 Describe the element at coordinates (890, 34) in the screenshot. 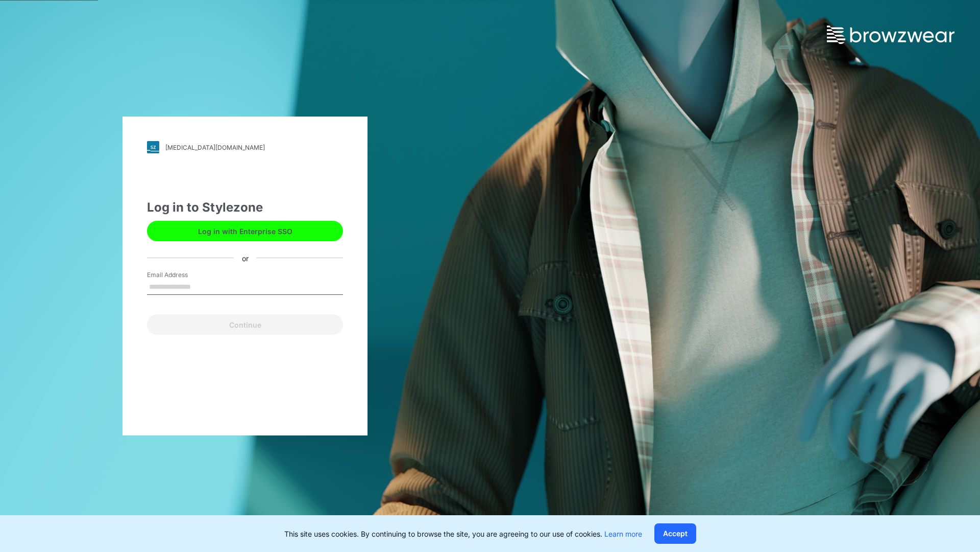

I see `img: browzwear-logo.73288ffb.svg` at that location.